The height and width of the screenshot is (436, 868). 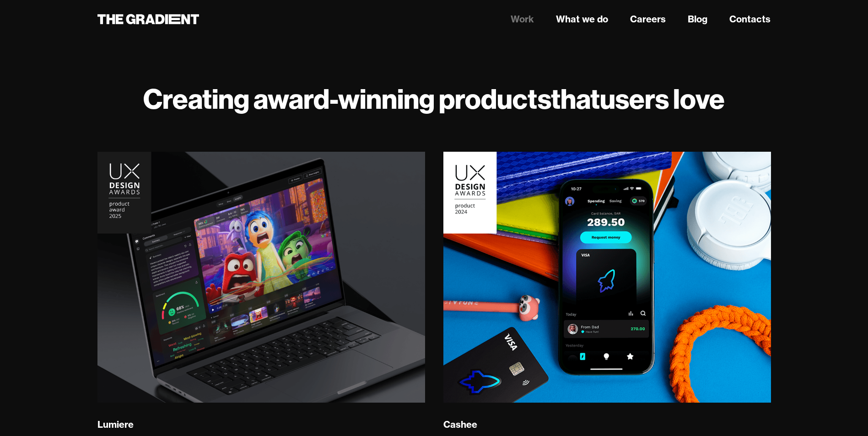 I want to click on div: Lumiere, so click(x=115, y=425).